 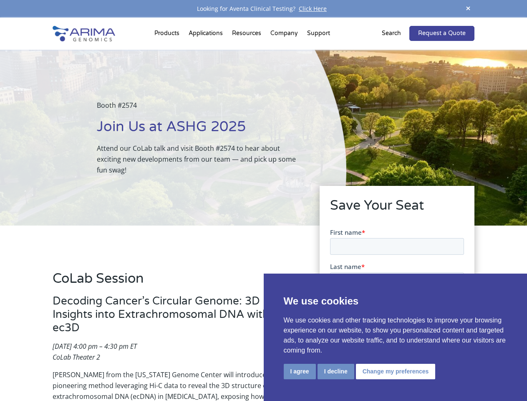 What do you see at coordinates (442, 33) in the screenshot?
I see `a: Request a Quote` at bounding box center [442, 33].